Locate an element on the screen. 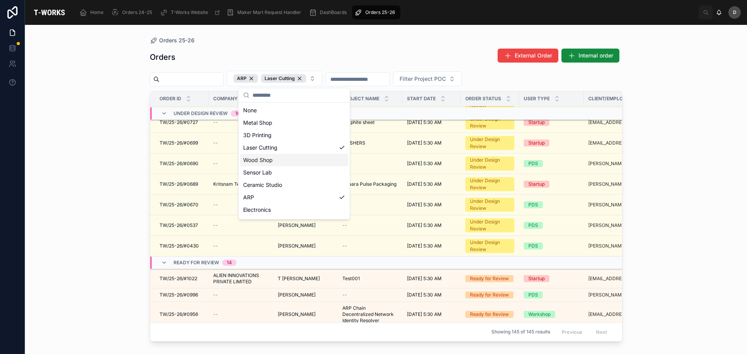  span: Project Name is located at coordinates (360, 99).